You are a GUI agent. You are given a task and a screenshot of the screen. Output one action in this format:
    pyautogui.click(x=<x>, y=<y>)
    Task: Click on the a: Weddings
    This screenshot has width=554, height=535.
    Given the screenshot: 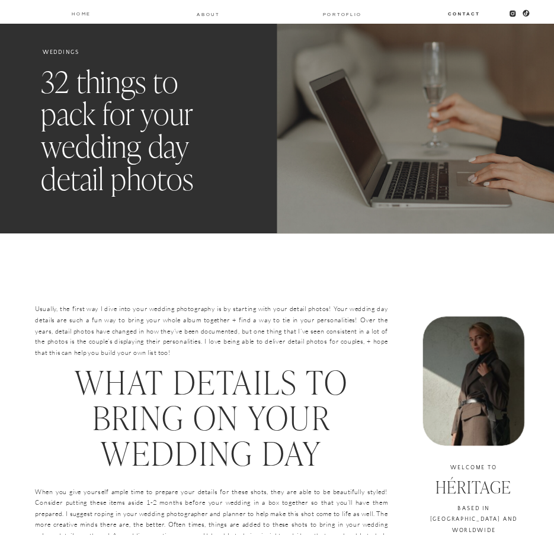 What is the action you would take?
    pyautogui.click(x=61, y=52)
    